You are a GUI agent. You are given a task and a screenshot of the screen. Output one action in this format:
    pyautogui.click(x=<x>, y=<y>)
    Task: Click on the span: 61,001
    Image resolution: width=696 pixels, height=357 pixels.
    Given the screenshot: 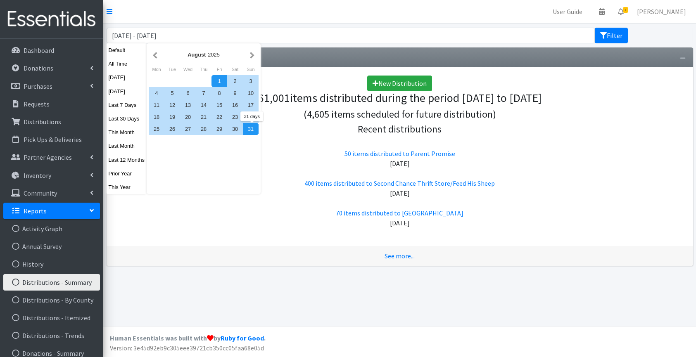 What is the action you would take?
    pyautogui.click(x=274, y=98)
    